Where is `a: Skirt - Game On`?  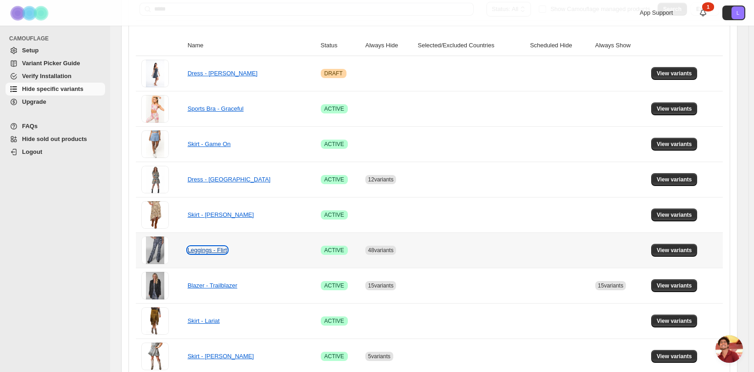 a: Skirt - Game On is located at coordinates (209, 144).